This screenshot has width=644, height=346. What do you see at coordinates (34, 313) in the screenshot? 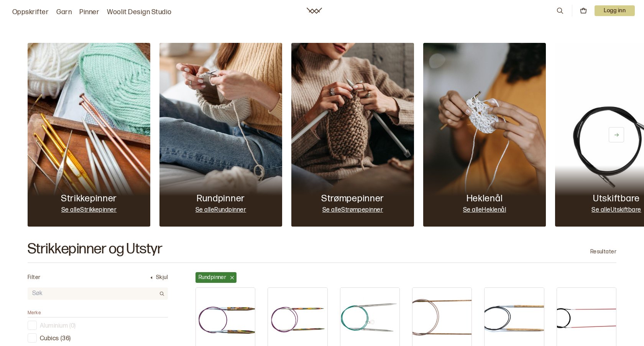
I see `span: Merke` at bounding box center [34, 313].